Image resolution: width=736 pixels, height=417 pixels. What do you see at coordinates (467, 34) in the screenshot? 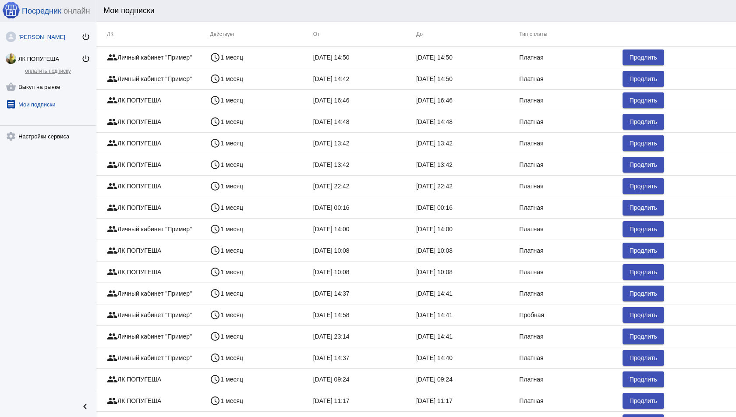
I see `mat-header-cell: До` at bounding box center [467, 34].